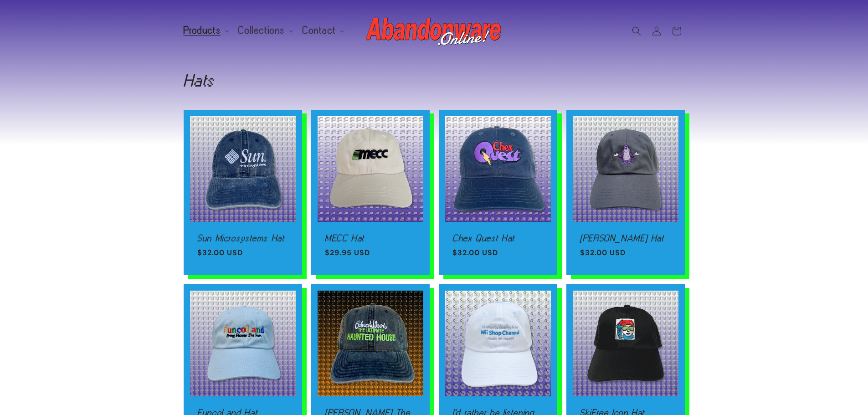 This screenshot has width=868, height=415. Describe the element at coordinates (319, 31) in the screenshot. I see `span: Contact` at that location.